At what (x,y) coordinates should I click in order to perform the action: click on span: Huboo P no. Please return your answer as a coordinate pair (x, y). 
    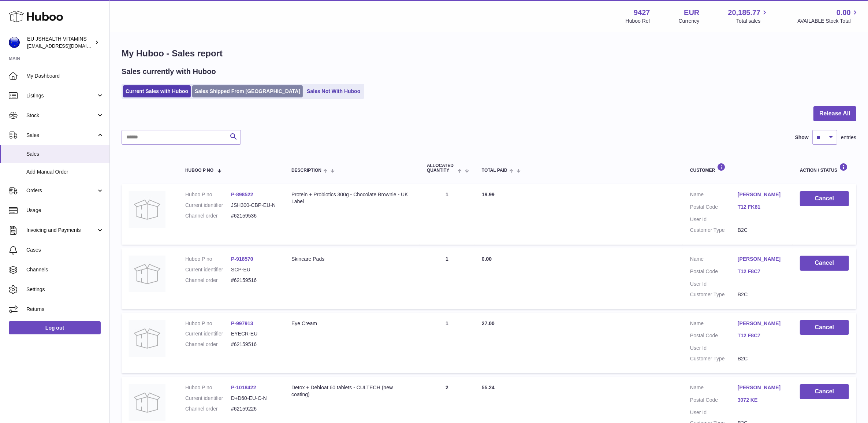
    Looking at the image, I should click on (199, 170).